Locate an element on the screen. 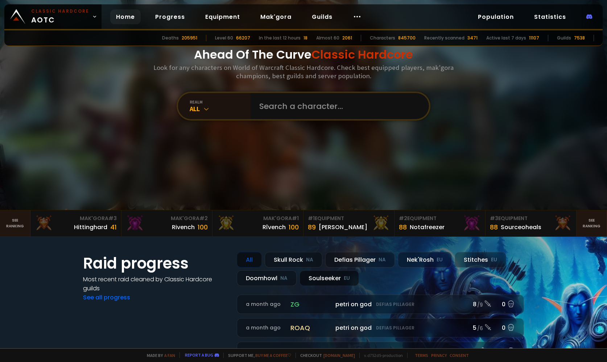  a: Guilds is located at coordinates (322, 17).